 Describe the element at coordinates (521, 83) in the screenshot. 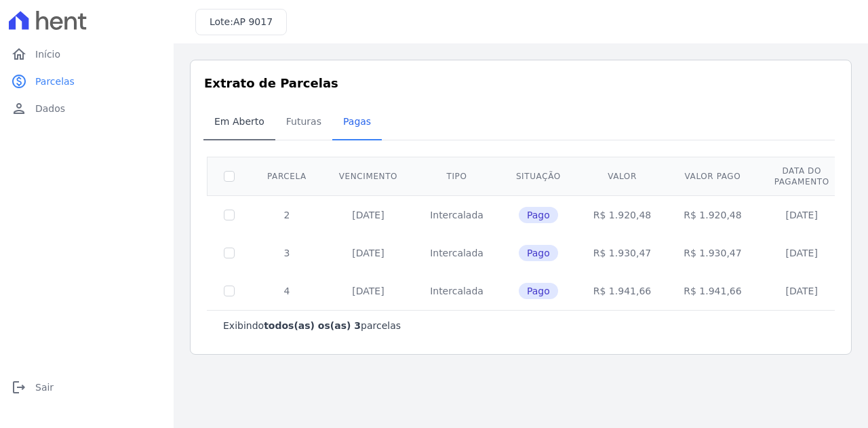

I see `h3: Extrato de Parcelas` at that location.